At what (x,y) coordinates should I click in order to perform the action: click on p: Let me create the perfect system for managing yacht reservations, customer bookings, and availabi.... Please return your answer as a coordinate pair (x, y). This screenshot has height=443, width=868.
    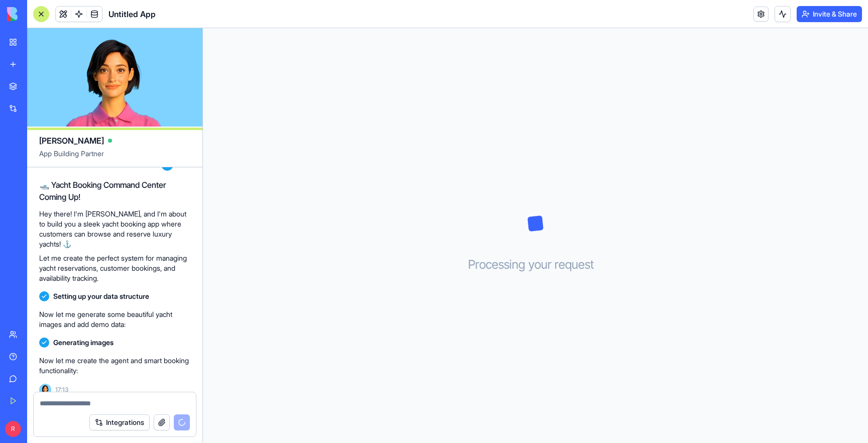
    Looking at the image, I should click on (115, 268).